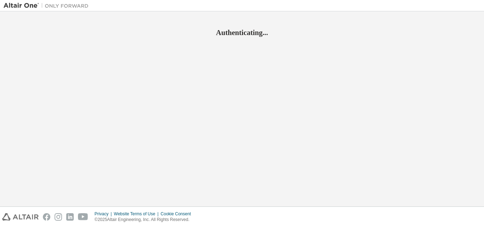 This screenshot has height=227, width=484. What do you see at coordinates (20, 217) in the screenshot?
I see `img: altair_logo.svg` at bounding box center [20, 217].